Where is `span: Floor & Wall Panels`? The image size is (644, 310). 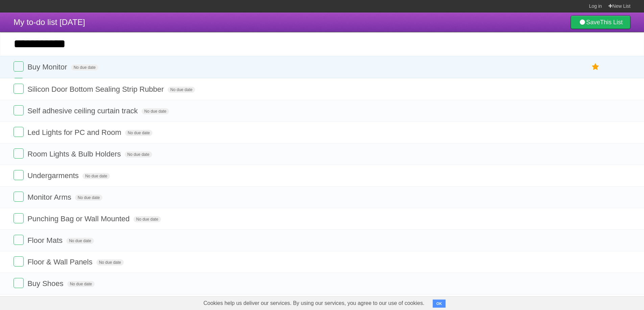 span: Floor & Wall Panels is located at coordinates (60, 262).